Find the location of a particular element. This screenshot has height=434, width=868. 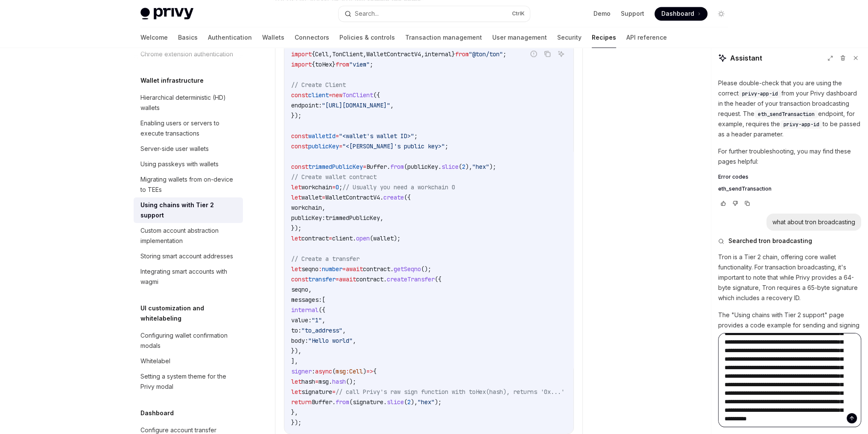

span: Cell is located at coordinates (356, 371).